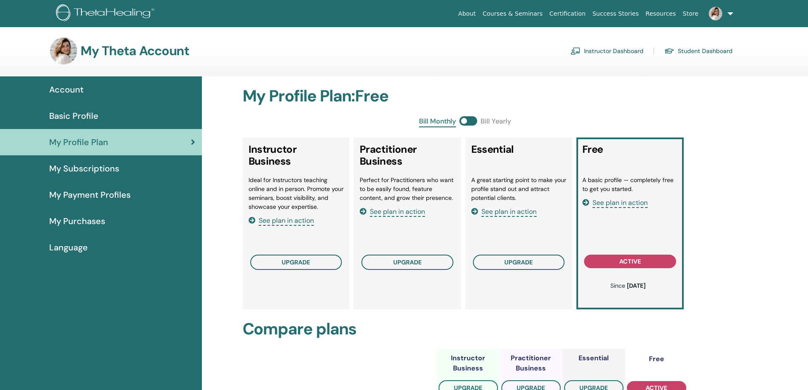 The height and width of the screenshot is (390, 808). I want to click on div: Essential, so click(593, 358).